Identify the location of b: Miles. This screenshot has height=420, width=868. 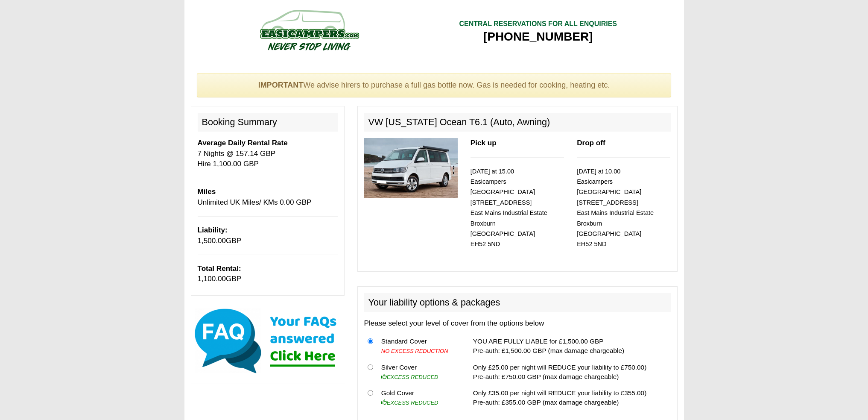
(207, 192).